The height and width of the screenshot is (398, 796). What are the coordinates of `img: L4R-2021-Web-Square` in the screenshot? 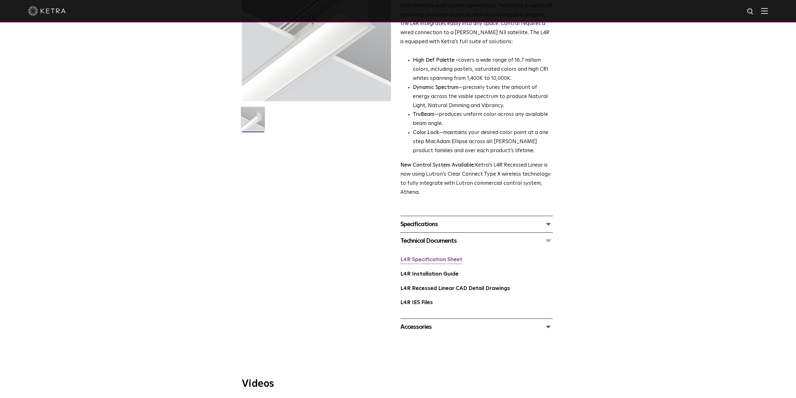 It's located at (253, 121).